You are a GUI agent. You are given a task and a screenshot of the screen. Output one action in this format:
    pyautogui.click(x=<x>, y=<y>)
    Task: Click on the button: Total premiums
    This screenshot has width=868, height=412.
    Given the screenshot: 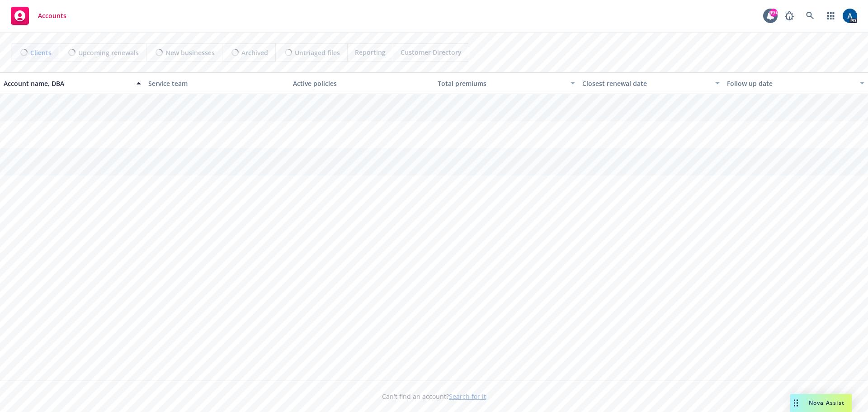 What is the action you would take?
    pyautogui.click(x=506, y=84)
    